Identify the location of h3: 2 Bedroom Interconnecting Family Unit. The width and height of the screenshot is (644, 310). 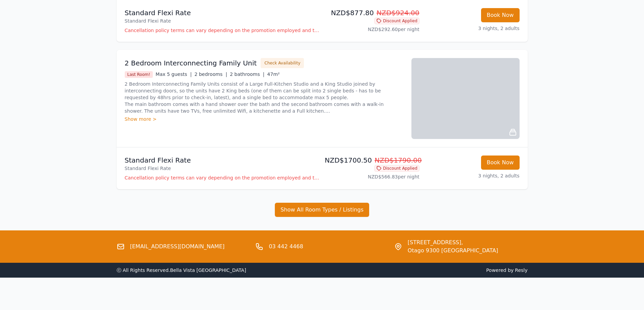
(190, 63).